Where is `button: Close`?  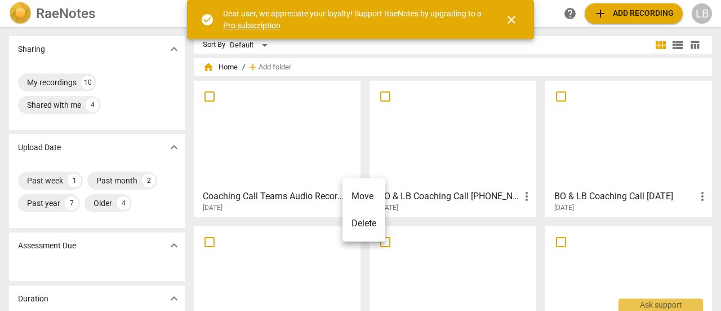
button: Close is located at coordinates (512, 20).